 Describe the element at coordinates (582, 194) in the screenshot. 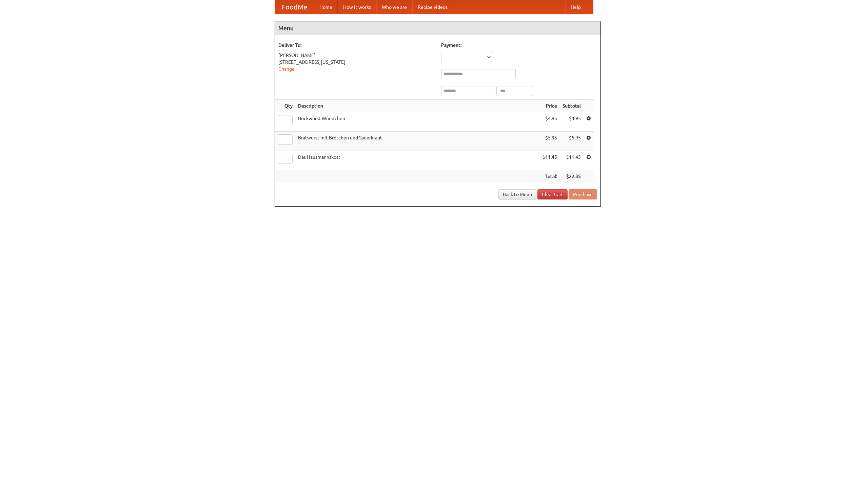

I see `button: Purchase` at that location.